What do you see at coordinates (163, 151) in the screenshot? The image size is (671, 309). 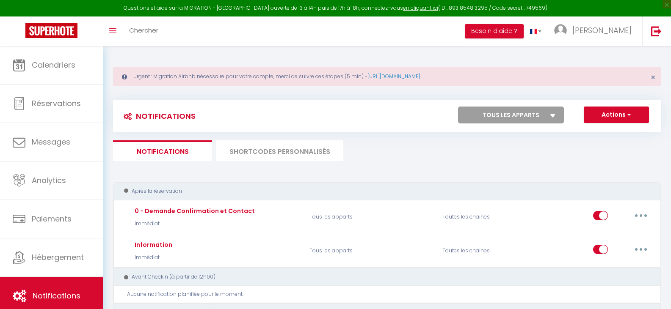 I see `li: Notifications` at bounding box center [163, 151].